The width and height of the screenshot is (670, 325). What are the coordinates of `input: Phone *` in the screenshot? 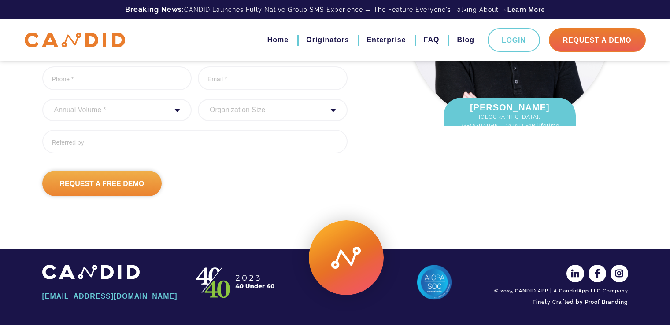 It's located at (117, 78).